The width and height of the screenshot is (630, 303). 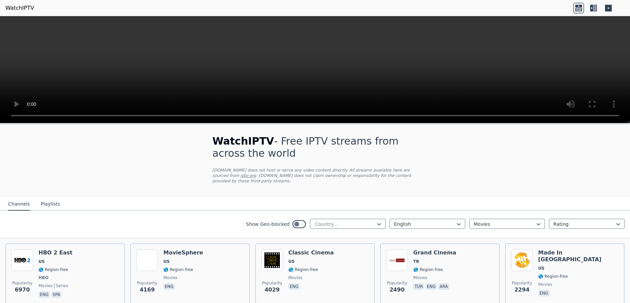 I want to click on h6: HBO 2 East, so click(x=55, y=253).